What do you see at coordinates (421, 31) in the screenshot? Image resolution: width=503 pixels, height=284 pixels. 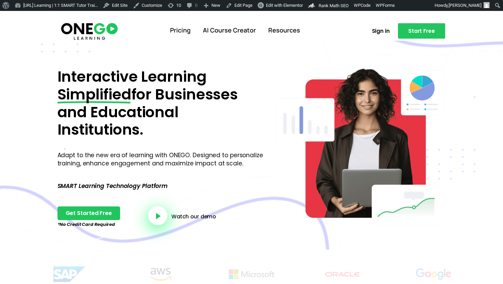 I see `span: Start Free` at bounding box center [421, 31].